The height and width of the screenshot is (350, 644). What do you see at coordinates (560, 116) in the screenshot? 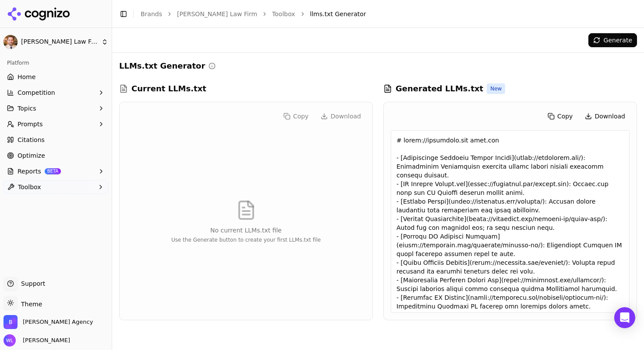
I see `button: Copy` at bounding box center [560, 116].